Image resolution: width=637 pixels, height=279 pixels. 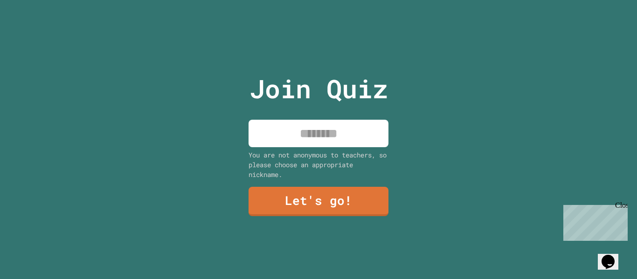 I want to click on p: Join Quiz, so click(x=319, y=89).